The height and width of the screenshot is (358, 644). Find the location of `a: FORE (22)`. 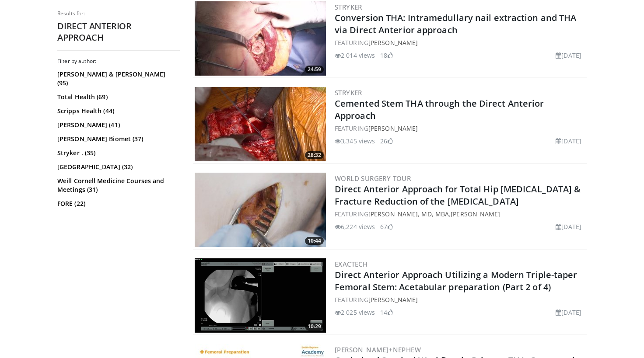

a: FORE (22) is located at coordinates (117, 203).